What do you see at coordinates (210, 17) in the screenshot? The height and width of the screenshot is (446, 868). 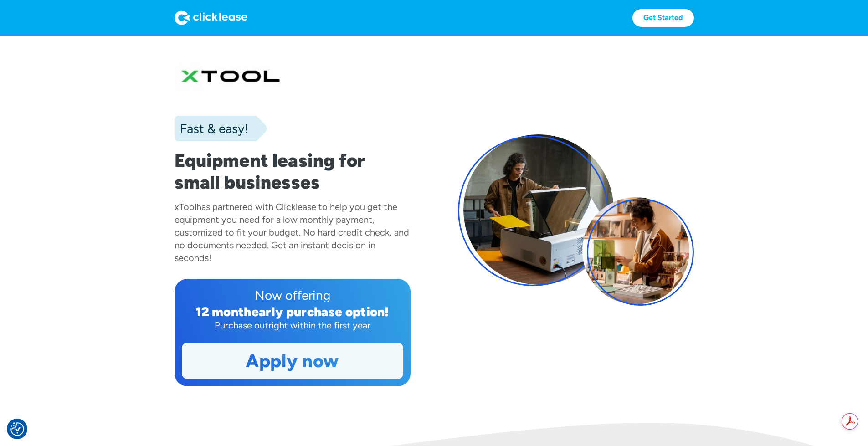 I see `img: Logo` at bounding box center [210, 17].